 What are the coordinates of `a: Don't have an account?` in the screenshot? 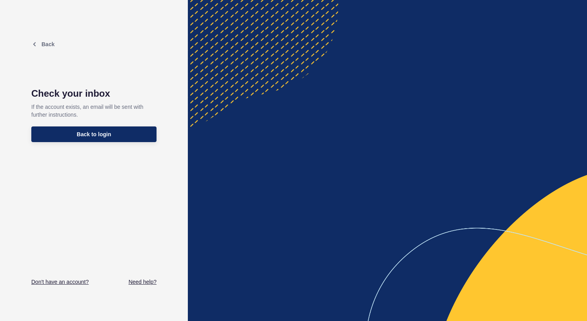 It's located at (60, 282).